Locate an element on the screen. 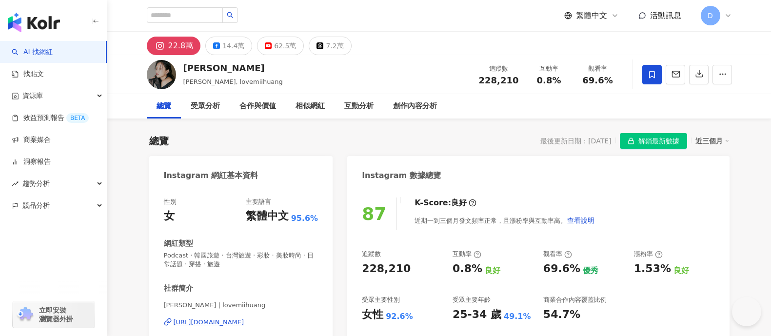  div: K-Score : is located at coordinates (445, 203).